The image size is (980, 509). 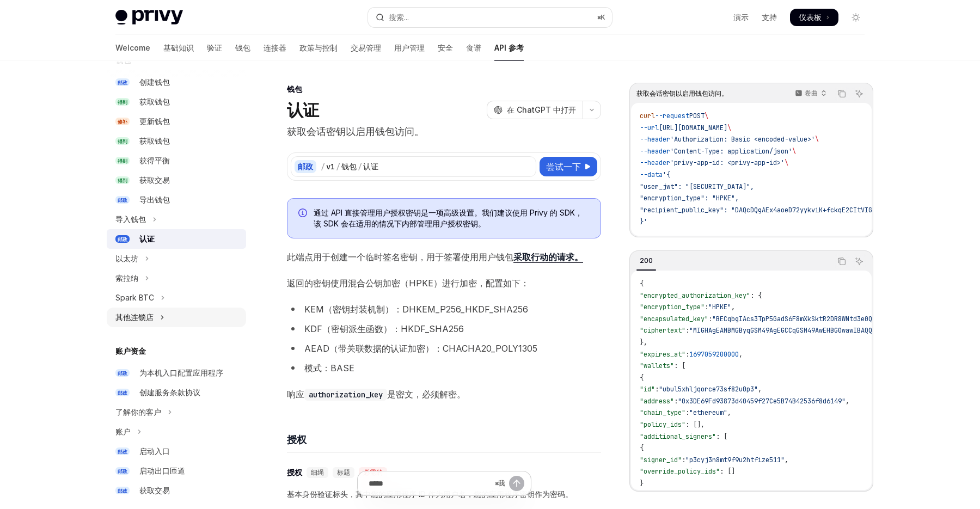 I want to click on span: "encryption_type", so click(x=672, y=307).